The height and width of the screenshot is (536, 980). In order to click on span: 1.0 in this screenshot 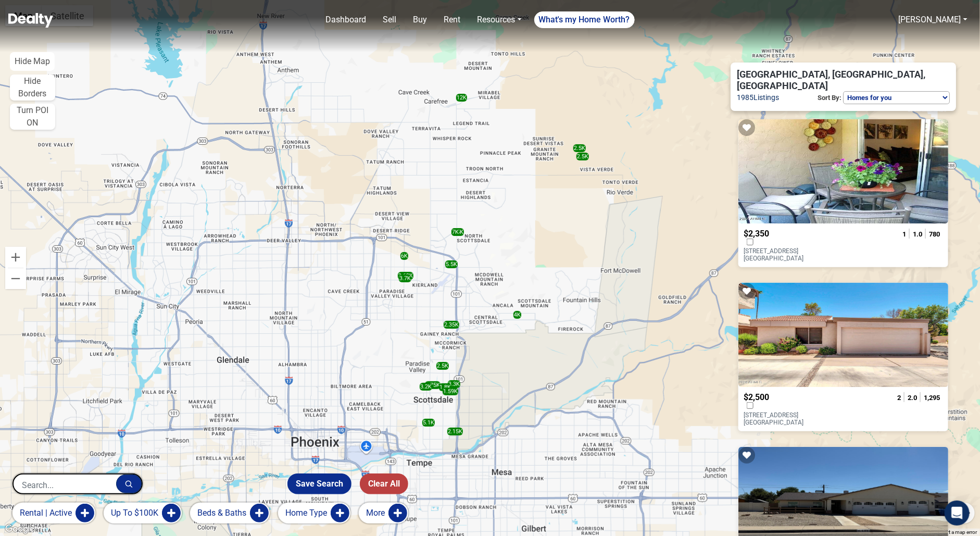, I will do `click(918, 233)`.